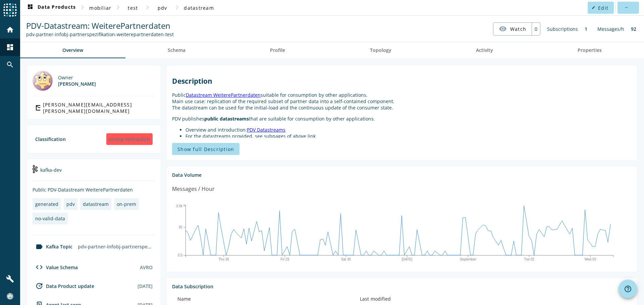  Describe the element at coordinates (594, 8) in the screenshot. I see `mat-icon: edit` at that location.